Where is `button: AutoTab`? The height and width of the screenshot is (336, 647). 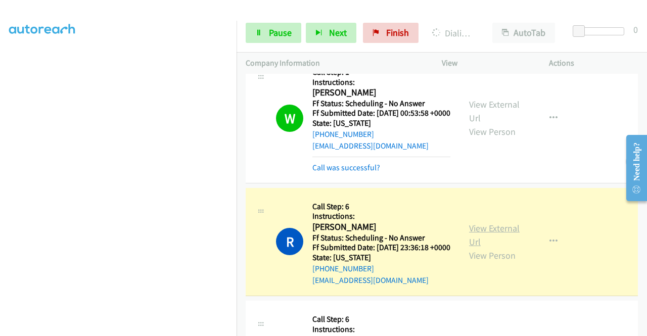
button: AutoTab is located at coordinates (523, 33).